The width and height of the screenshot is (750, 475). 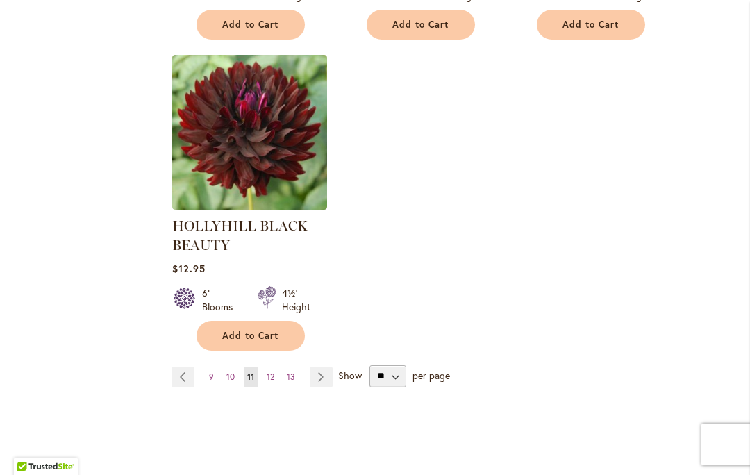 What do you see at coordinates (231, 377) in the screenshot?
I see `a: 10` at bounding box center [231, 377].